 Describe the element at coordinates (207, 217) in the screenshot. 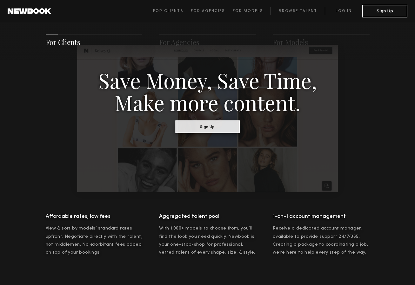

I see `h4: Aggregated talent pool` at that location.